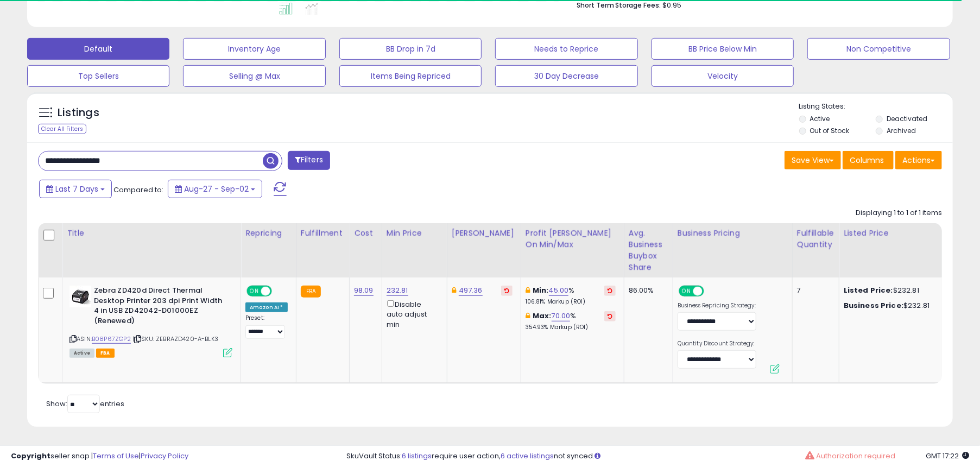 The width and height of the screenshot is (980, 467). I want to click on button: Columns, so click(869, 160).